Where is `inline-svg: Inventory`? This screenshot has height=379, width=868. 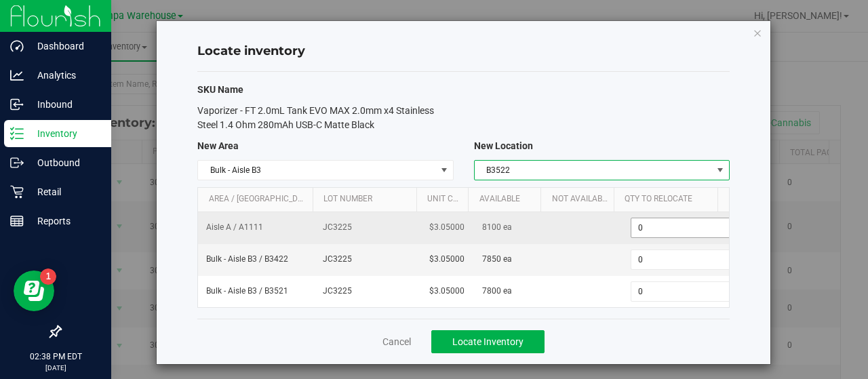 inline-svg: Inventory is located at coordinates (17, 134).